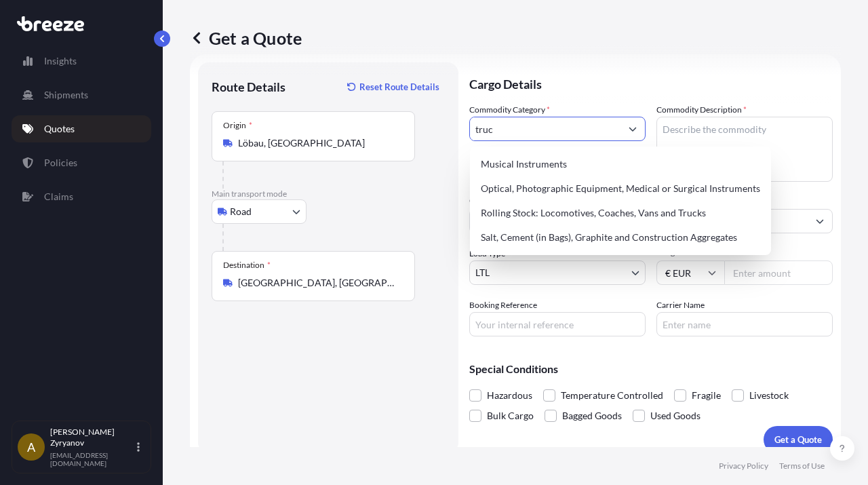 The height and width of the screenshot is (485, 868). I want to click on span: Fragile, so click(706, 395).